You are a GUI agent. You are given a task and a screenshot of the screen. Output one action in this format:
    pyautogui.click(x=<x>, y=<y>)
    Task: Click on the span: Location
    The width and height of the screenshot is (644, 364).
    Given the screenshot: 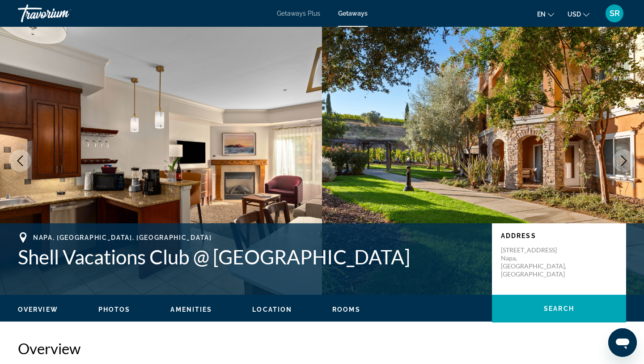 What is the action you would take?
    pyautogui.click(x=272, y=310)
    